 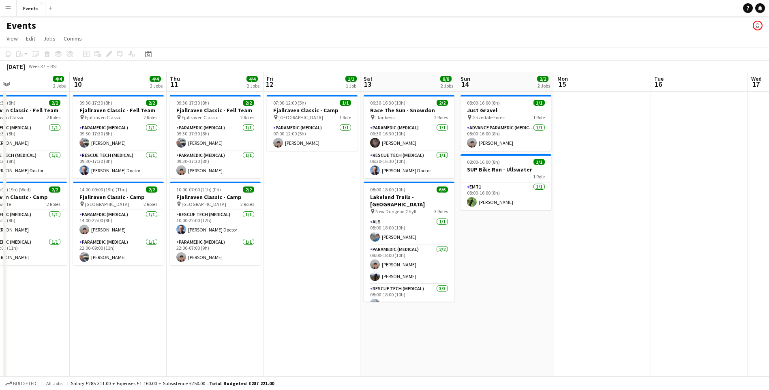 What do you see at coordinates (49, 39) in the screenshot?
I see `a: Jobs` at bounding box center [49, 39].